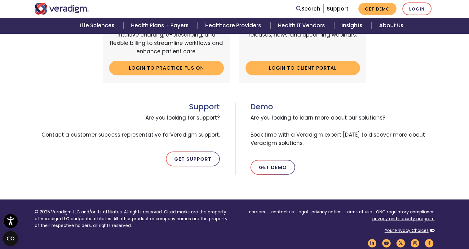 The height and width of the screenshot is (249, 469). Describe the element at coordinates (308, 9) in the screenshot. I see `a: Search` at that location.